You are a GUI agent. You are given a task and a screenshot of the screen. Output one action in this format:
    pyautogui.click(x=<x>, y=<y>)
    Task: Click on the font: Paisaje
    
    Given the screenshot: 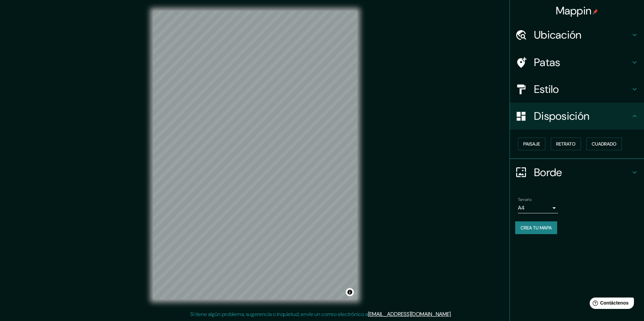 What is the action you would take?
    pyautogui.click(x=532, y=144)
    